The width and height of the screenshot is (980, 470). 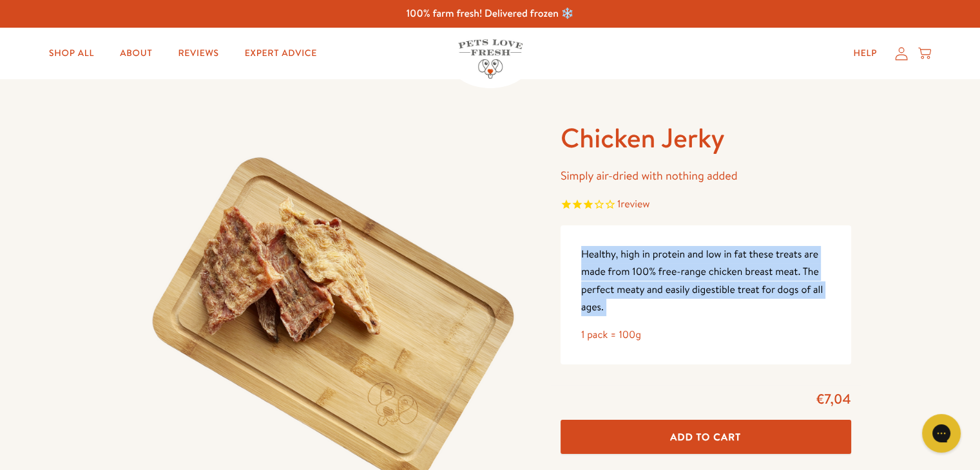 I want to click on p: Simply air-dried with nothing added, so click(x=706, y=176).